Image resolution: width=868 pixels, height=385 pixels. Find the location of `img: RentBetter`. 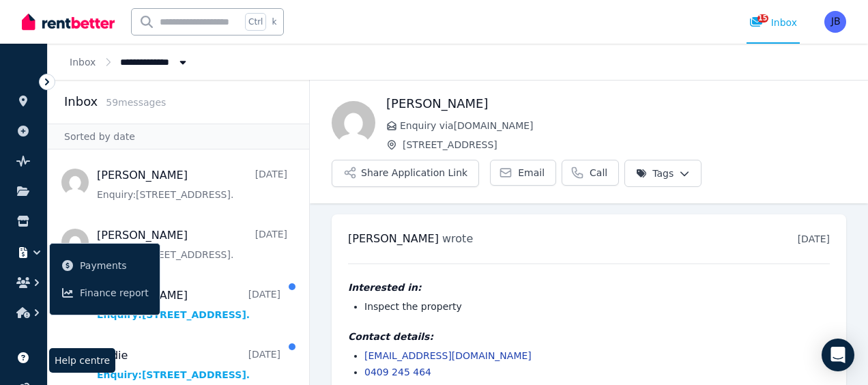

img: RentBetter is located at coordinates (69, 22).